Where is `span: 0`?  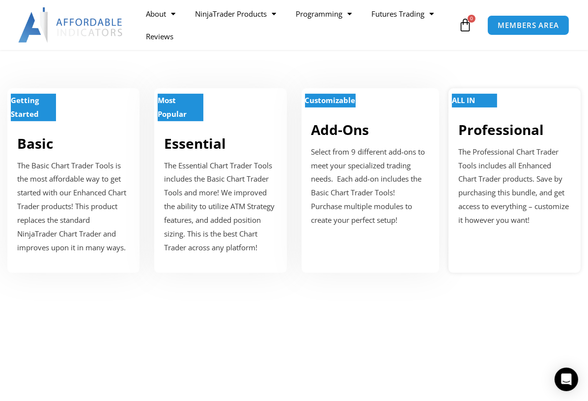 span: 0 is located at coordinates (471, 19).